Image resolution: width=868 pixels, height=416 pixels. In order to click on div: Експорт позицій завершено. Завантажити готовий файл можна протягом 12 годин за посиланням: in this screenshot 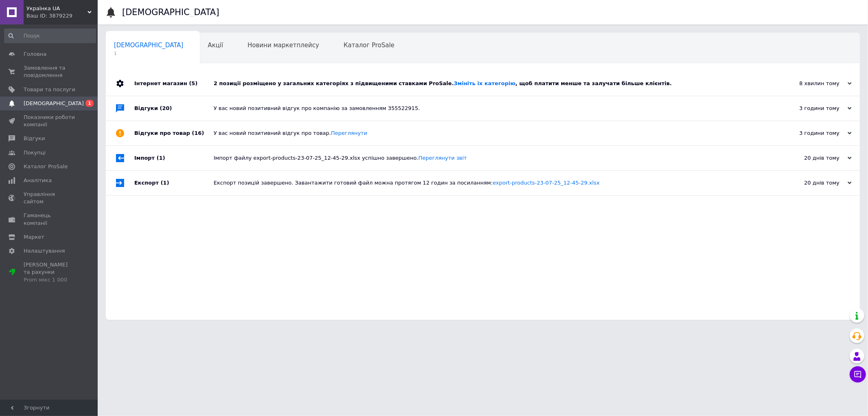, I will do `click(492, 183)`.